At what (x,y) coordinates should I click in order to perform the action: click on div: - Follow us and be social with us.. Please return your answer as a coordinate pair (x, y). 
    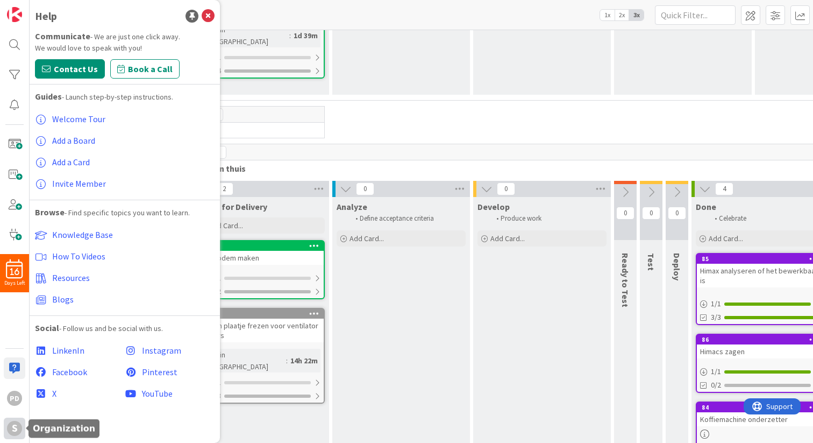
    Looking at the image, I should click on (125, 328).